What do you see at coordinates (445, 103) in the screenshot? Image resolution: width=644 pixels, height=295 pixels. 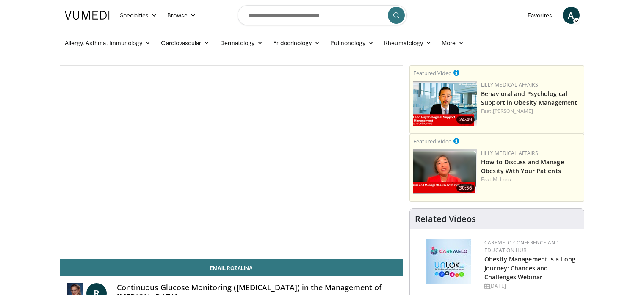 I see `img: ba3304f6-7838-4e41-9c0f-2e31ebde6754.png.150x105_q85_crop-smart_upscale.png` at bounding box center [445, 103].